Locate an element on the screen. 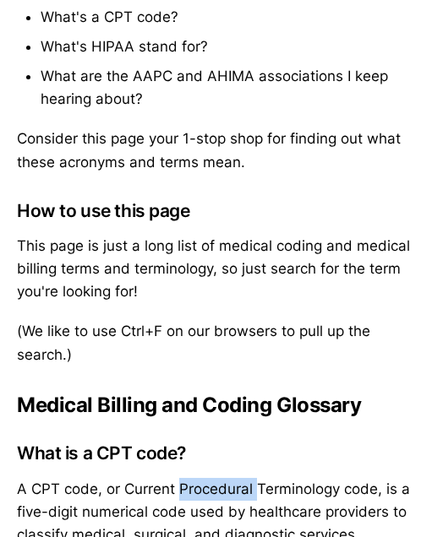  p: (We like to use Ctrl+F on our browsers to pull up the search.) is located at coordinates (221, 343).